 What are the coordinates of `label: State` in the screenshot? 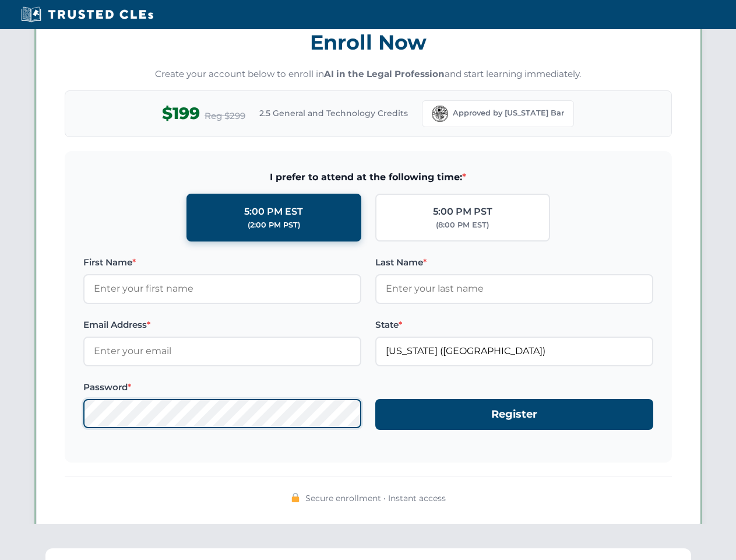 It's located at (514, 325).